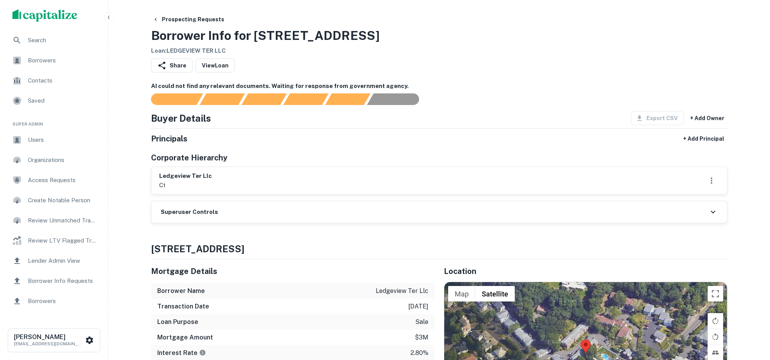 The image size is (770, 360). Describe the element at coordinates (54, 321) in the screenshot. I see `a: Email Testing` at that location.